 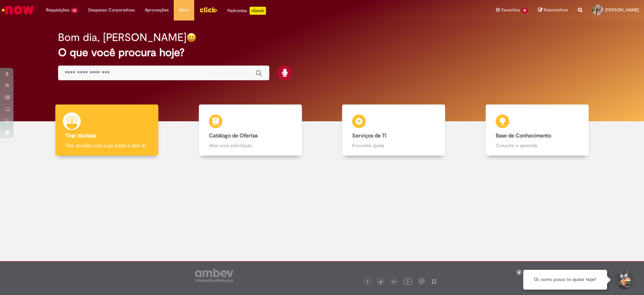 I want to click on img: logo_footer_workplace.png, so click(x=421, y=281).